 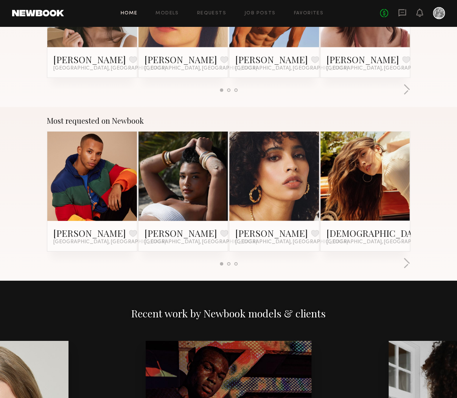 I want to click on a: Job Posts, so click(x=260, y=13).